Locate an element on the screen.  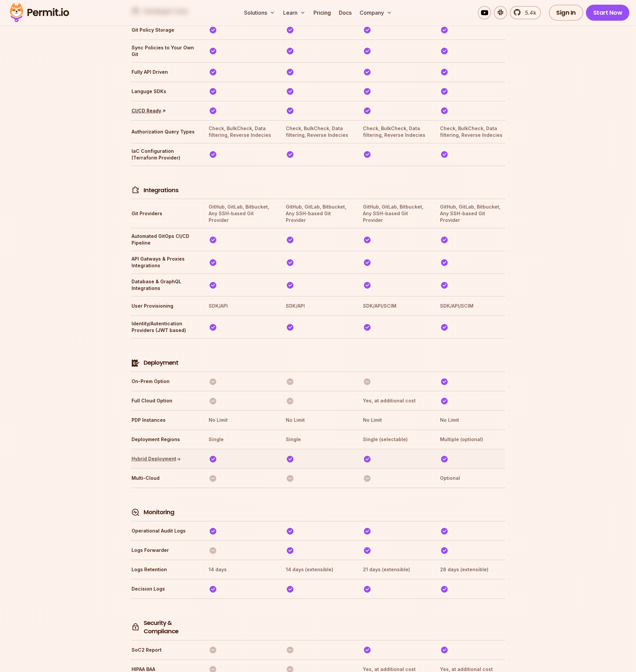
th: Decision Logs is located at coordinates (164, 589).